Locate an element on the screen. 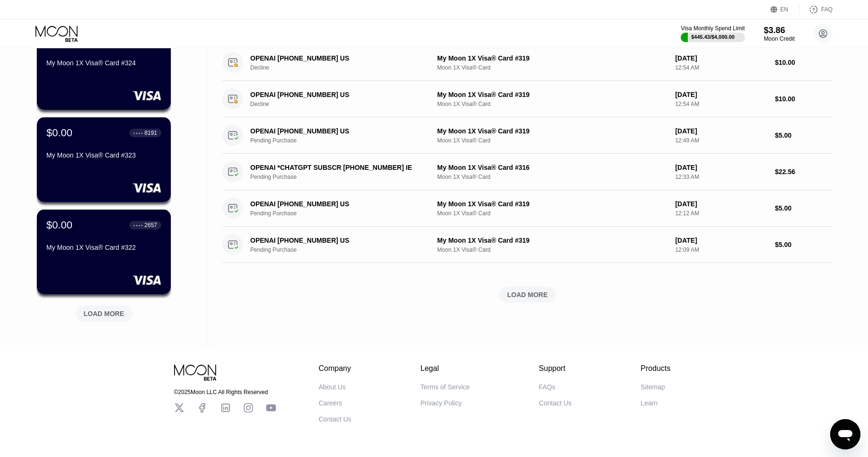 Image resolution: width=868 pixels, height=457 pixels. div: Visa Monthly Spend Limit$445.43/$4,000.00 is located at coordinates (712, 33).